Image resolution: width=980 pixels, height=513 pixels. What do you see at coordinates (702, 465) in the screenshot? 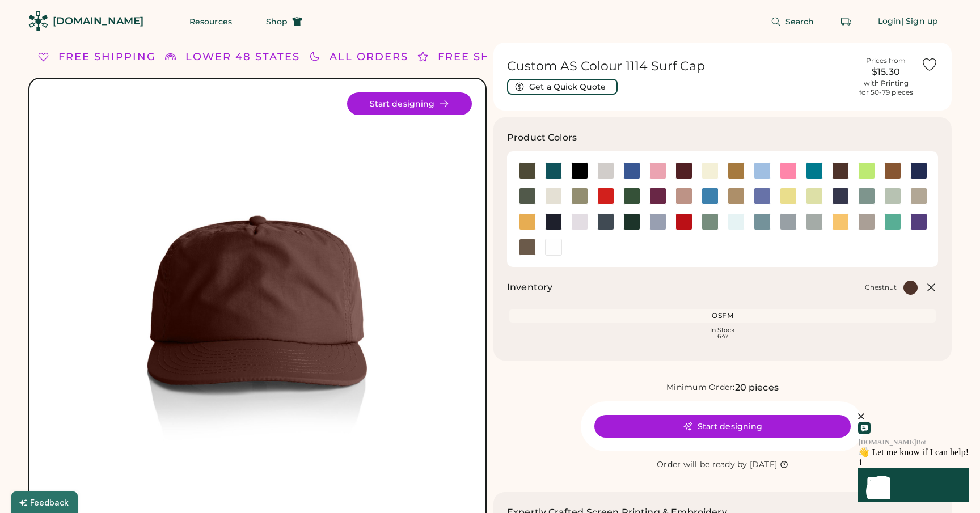
I see `div: Order will be ready by` at bounding box center [702, 465].